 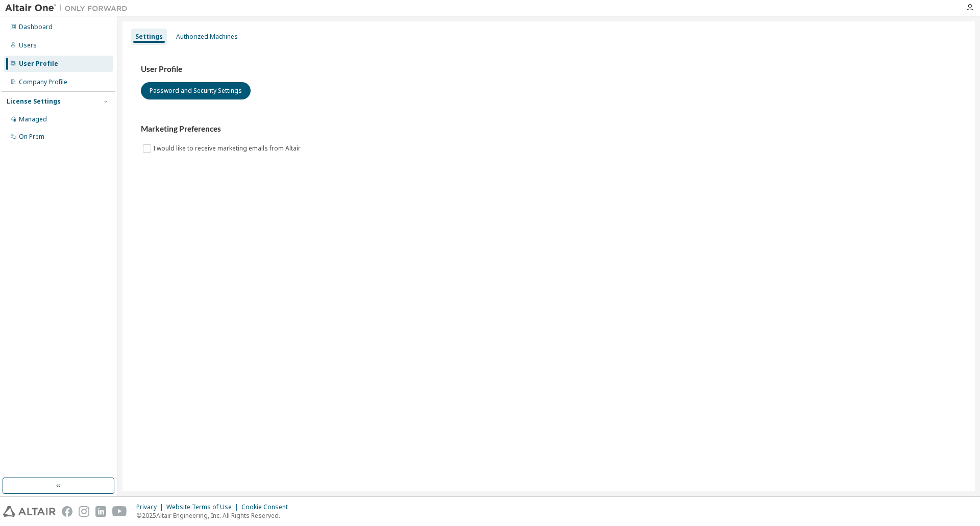 I want to click on button: Password and Security Settings, so click(x=196, y=91).